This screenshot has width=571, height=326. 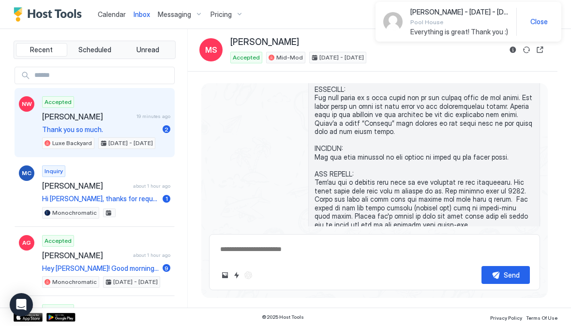 What do you see at coordinates (174, 15) in the screenshot?
I see `span: Messaging` at bounding box center [174, 15].